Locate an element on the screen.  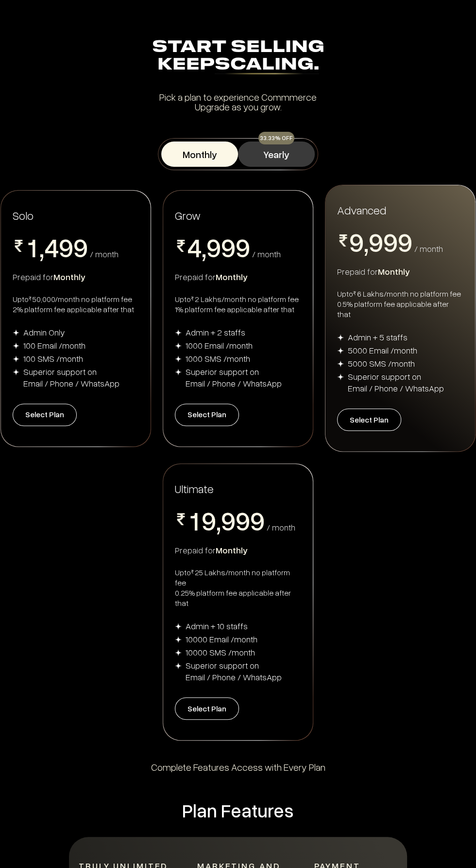
div: Plan Features is located at coordinates (238, 810).